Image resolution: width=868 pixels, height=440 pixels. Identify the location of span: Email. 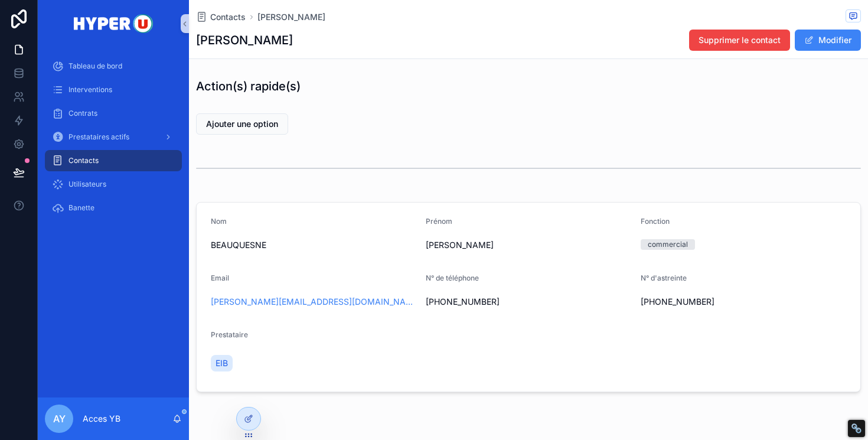
(220, 278).